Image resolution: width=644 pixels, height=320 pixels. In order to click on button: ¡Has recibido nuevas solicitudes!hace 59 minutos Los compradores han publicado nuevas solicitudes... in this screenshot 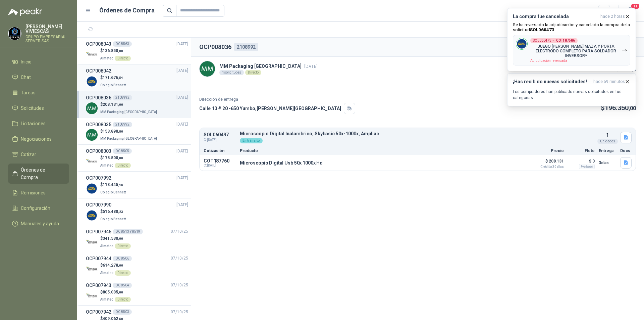, I will do `click(571, 90)`.